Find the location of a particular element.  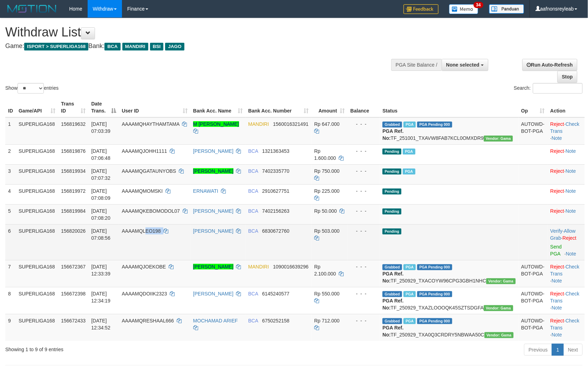

th: Date Trans.: activate to sort column descending is located at coordinates (103, 107).